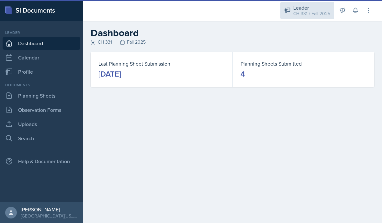 The width and height of the screenshot is (382, 223). What do you see at coordinates (41, 124) in the screenshot?
I see `a: Uploads` at bounding box center [41, 124].